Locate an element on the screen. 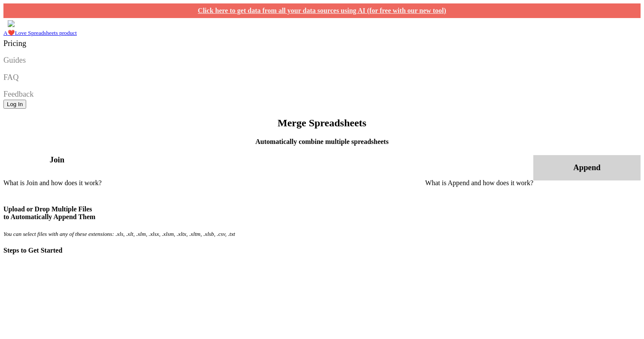  h3: Join is located at coordinates (57, 160).